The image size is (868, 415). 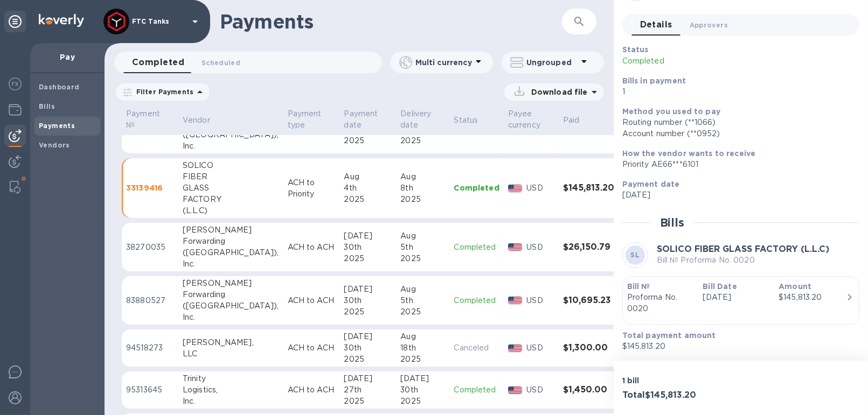 What do you see at coordinates (736, 122) in the screenshot?
I see `div: Routing number (**1066)` at bounding box center [736, 122].